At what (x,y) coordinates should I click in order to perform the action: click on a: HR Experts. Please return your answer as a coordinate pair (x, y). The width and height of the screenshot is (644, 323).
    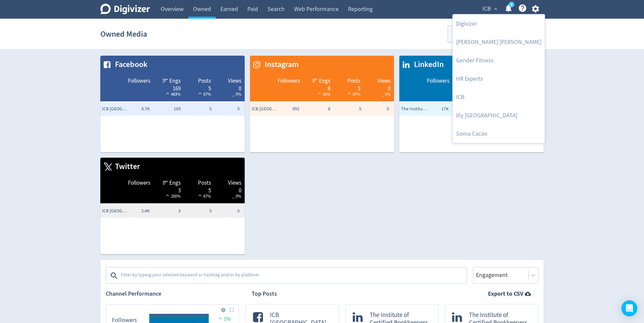
    Looking at the image, I should click on (498, 79).